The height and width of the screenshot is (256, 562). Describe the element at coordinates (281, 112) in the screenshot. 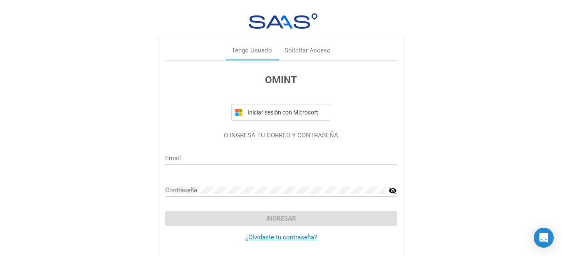

I see `button: Iniciar sesión con Microsoft` at that location.